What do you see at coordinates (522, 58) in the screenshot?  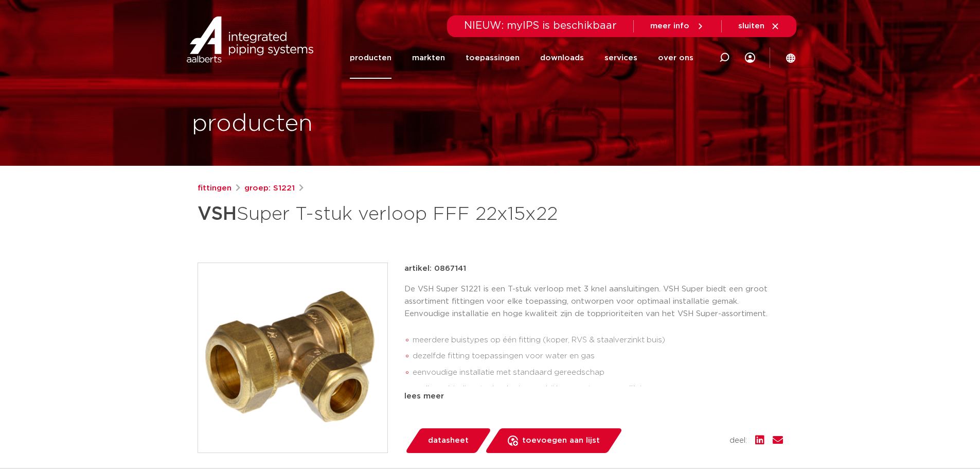 I see `nav: Menu` at bounding box center [522, 58].